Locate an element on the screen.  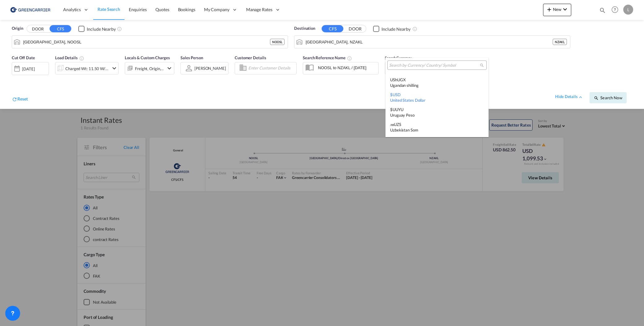
span: USh is located at coordinates (393, 80).